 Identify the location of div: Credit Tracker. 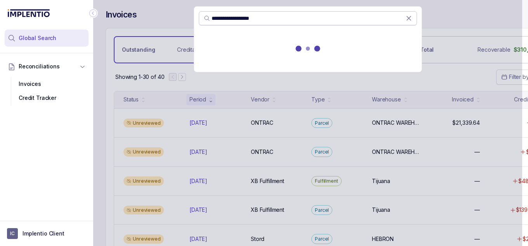
(47, 98).